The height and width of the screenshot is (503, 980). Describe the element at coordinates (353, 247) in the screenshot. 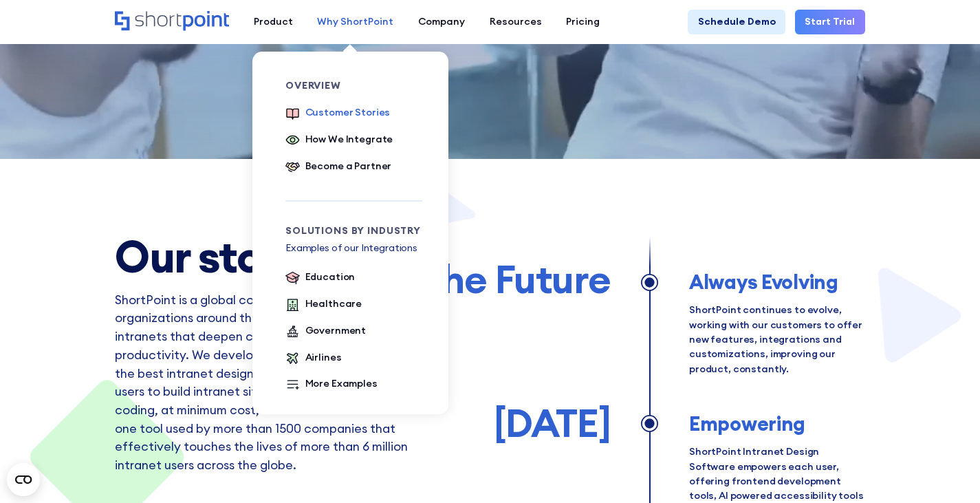

I see `p: Examples of our Integrations` at that location.